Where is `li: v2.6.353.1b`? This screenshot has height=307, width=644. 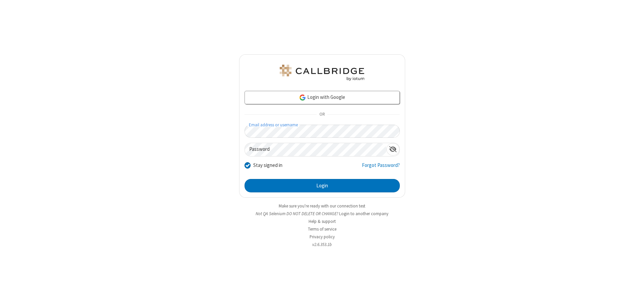
li: v2.6.353.1b is located at coordinates (322, 244).